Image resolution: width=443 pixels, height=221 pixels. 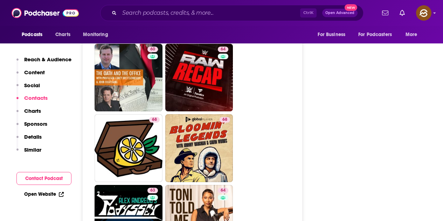 I want to click on input: Search podcasts, credits, & more..., so click(x=210, y=13).